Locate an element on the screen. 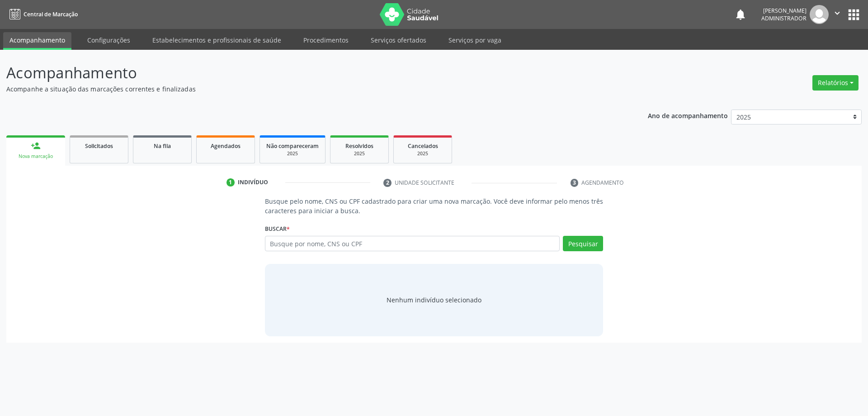  div: 1 is located at coordinates (230, 182).